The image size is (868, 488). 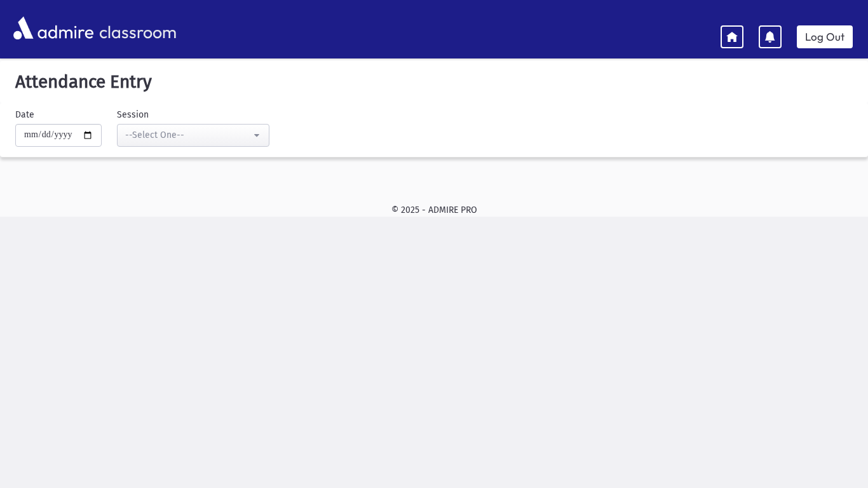 I want to click on label: Session, so click(x=133, y=115).